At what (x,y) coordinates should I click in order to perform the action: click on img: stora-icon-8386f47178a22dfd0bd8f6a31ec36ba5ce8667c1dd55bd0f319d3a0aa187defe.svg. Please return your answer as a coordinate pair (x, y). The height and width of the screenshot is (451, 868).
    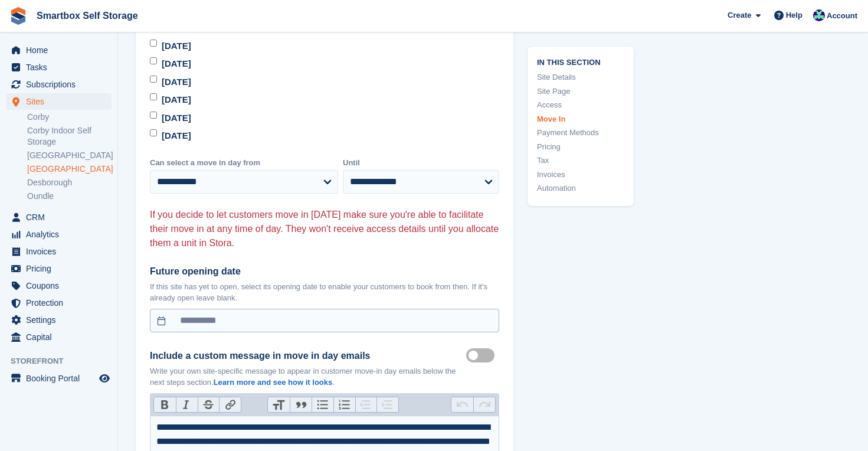
    Looking at the image, I should click on (18, 16).